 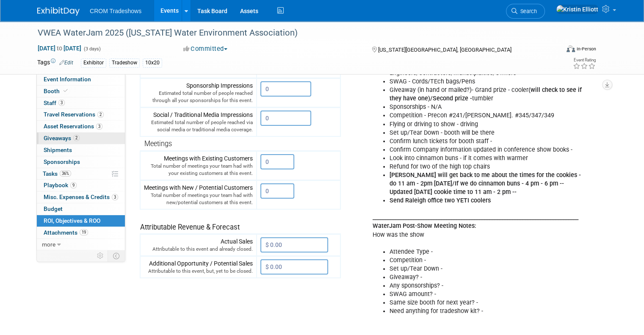 I want to click on li: SWAG - Cords/TEch bags/Pens, so click(x=486, y=82).